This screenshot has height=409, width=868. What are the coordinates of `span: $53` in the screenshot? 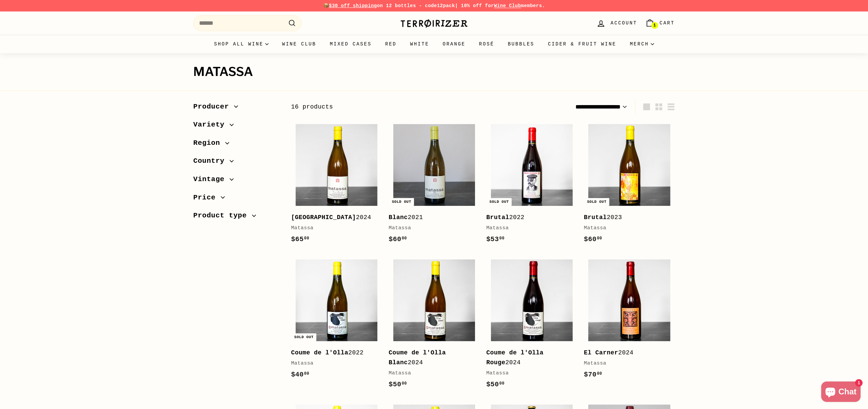 It's located at (495, 239).